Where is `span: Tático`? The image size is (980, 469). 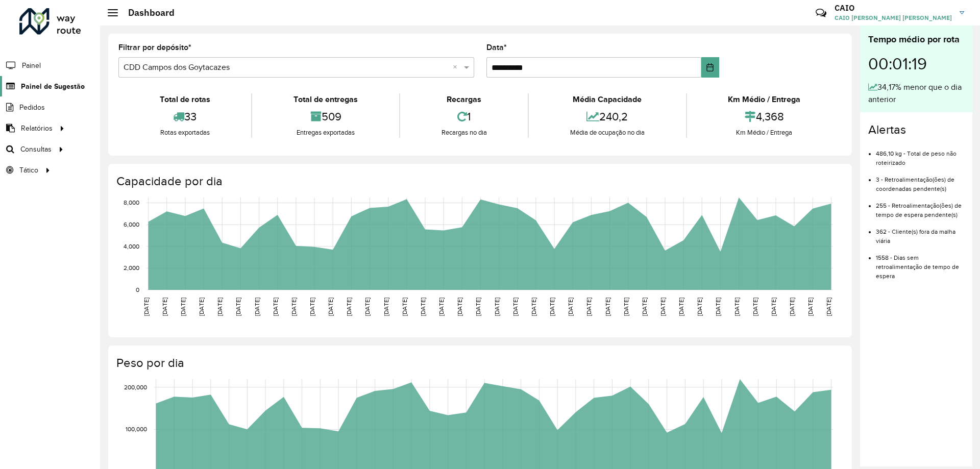
span: Tático is located at coordinates (29, 170).